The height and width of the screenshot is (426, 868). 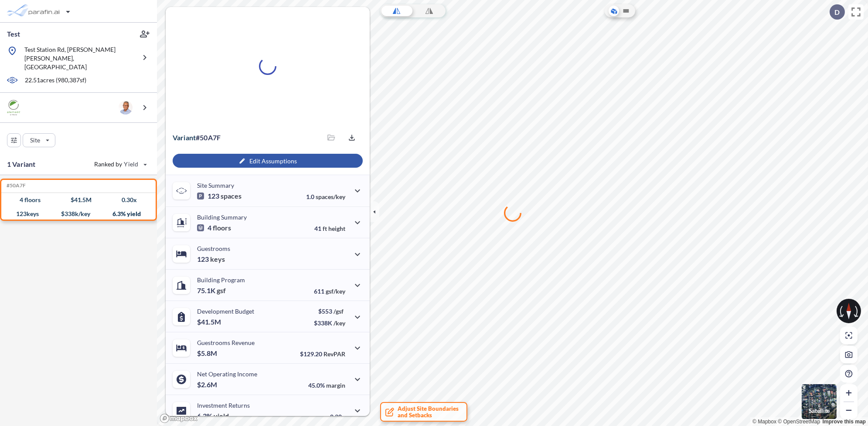 I want to click on span: Adjust Site Boundaries and Setbacks, so click(x=428, y=413).